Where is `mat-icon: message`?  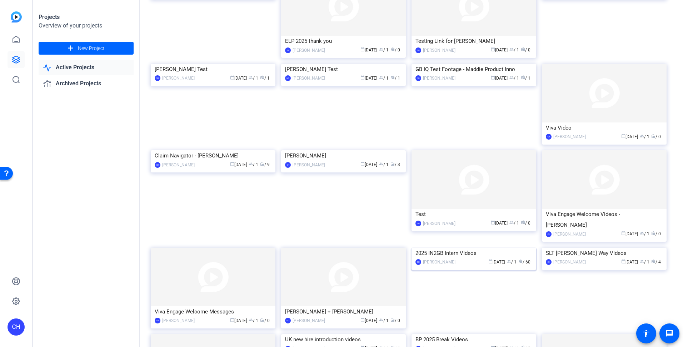
mat-icon: message is located at coordinates (669, 334).